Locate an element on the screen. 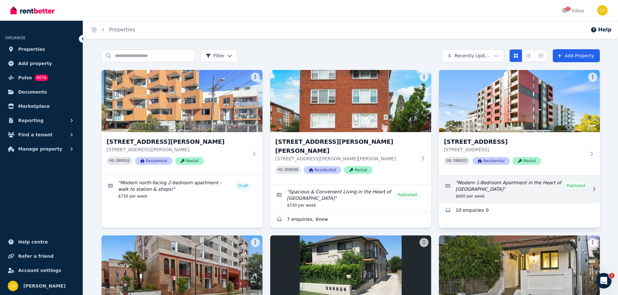 This screenshot has height=295, width=618. img: 17/53 Alice St S, Wiley Park is located at coordinates (350, 101).